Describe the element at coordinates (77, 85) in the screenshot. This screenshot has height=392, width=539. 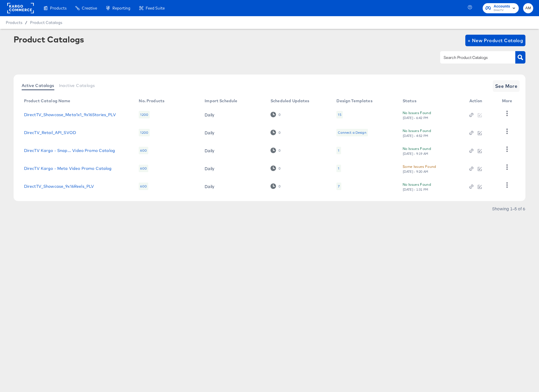
I see `span: Inactive Catalogs` at that location.